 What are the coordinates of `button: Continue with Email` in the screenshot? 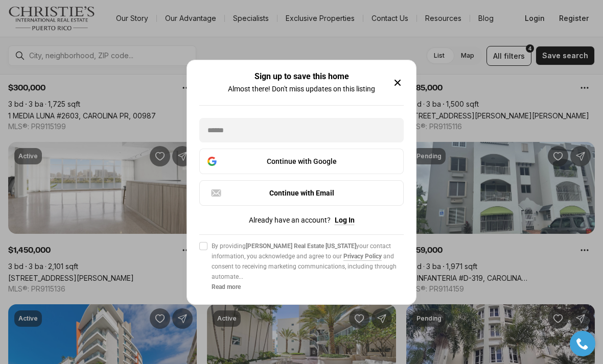 It's located at (302, 194).